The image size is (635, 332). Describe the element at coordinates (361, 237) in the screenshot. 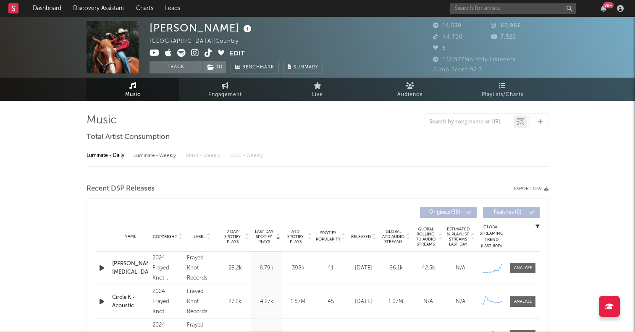

I see `span: Released` at that location.